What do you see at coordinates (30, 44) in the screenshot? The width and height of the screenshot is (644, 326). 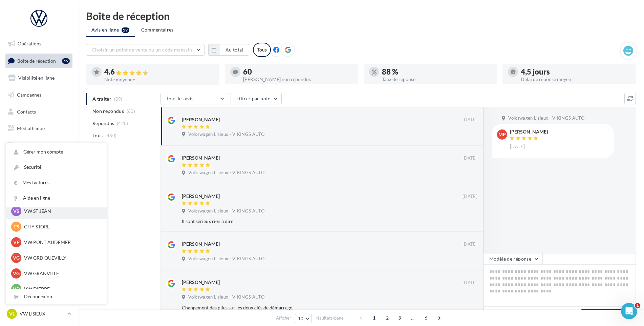 I see `span: Opérations` at bounding box center [30, 44].